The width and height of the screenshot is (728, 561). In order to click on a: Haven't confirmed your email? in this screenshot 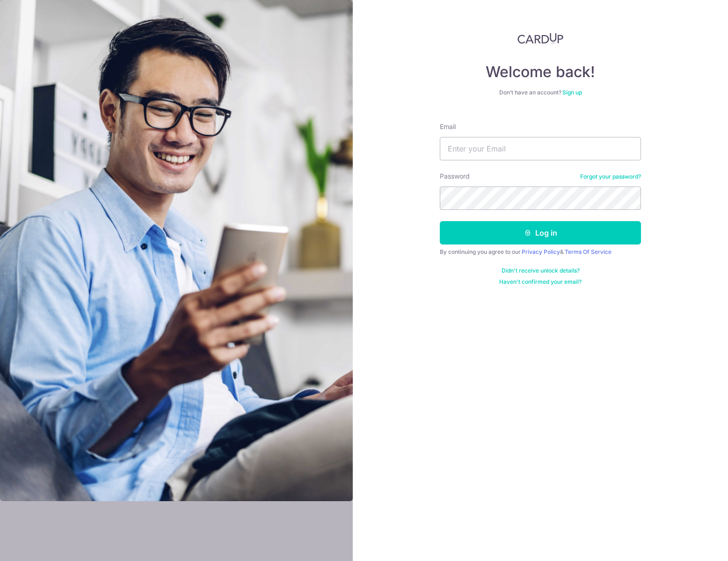, I will do `click(540, 282)`.